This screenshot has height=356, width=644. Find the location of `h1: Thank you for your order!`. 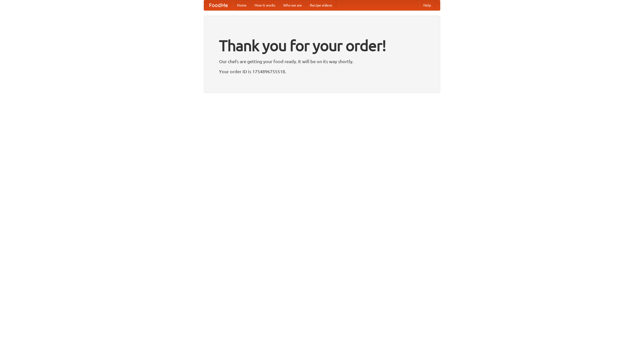

h1: Thank you for your order! is located at coordinates (322, 46).